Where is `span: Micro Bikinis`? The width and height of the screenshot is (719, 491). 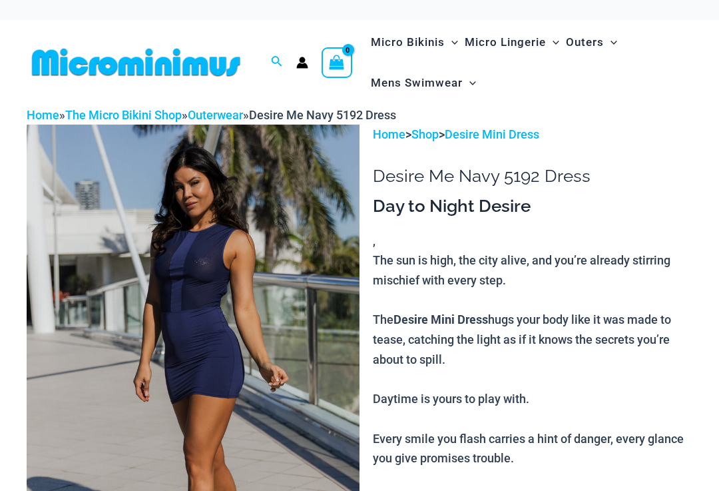 span: Micro Bikinis is located at coordinates (407, 42).